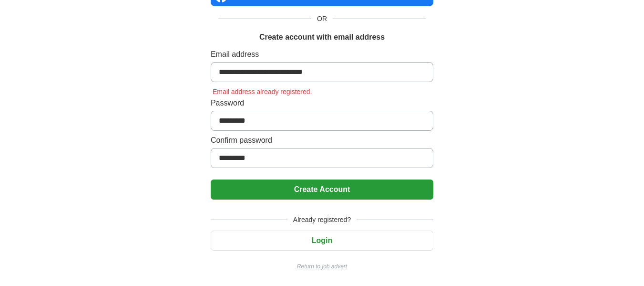 This screenshot has width=644, height=286. What do you see at coordinates (322, 37) in the screenshot?
I see `h1: Create account with email address` at bounding box center [322, 37].